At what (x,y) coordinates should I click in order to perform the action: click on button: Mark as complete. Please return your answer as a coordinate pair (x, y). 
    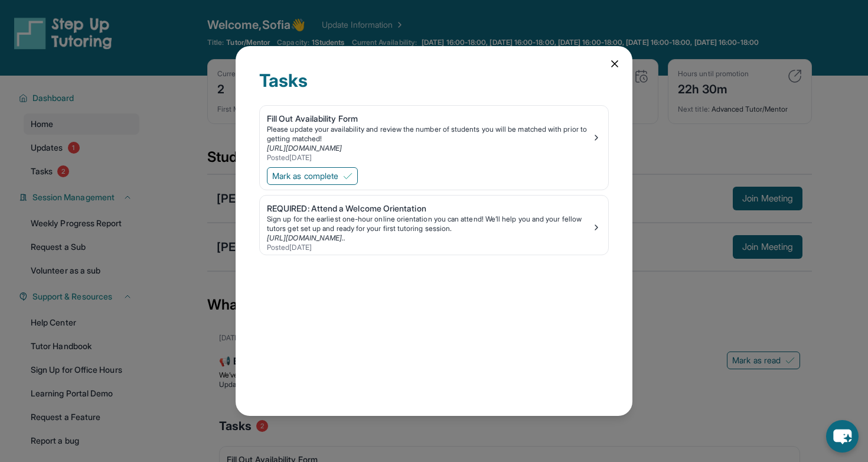
    Looking at the image, I should click on (312, 176).